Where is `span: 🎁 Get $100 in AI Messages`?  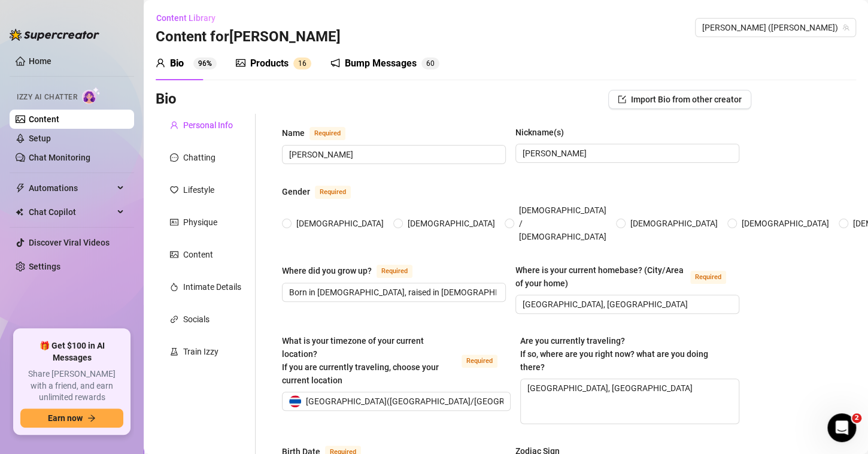 span: 🎁 Get $100 in AI Messages is located at coordinates (72, 351).